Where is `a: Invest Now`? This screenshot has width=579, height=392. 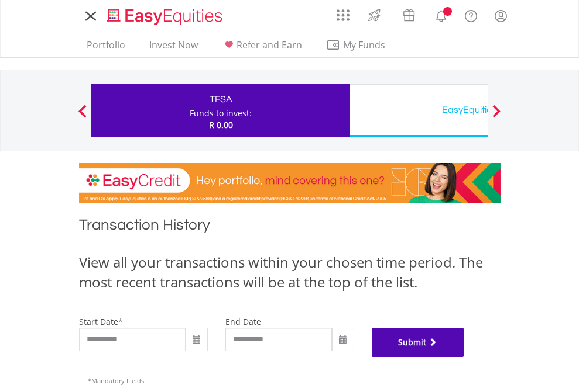 a: Invest Now is located at coordinates (173, 48).